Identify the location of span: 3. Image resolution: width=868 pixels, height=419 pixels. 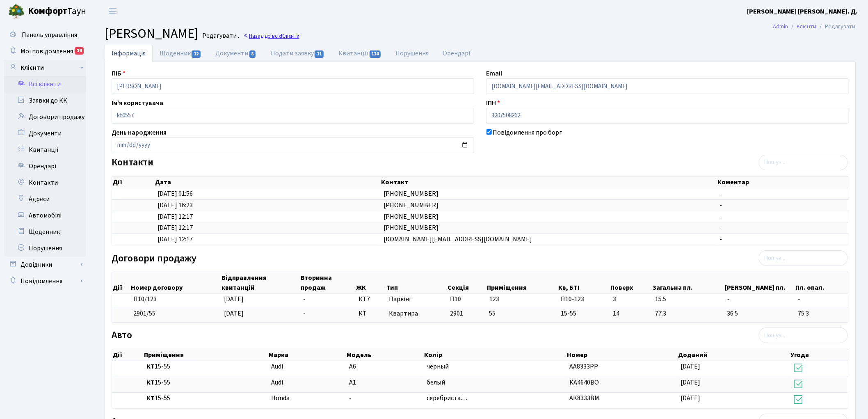
(631, 300).